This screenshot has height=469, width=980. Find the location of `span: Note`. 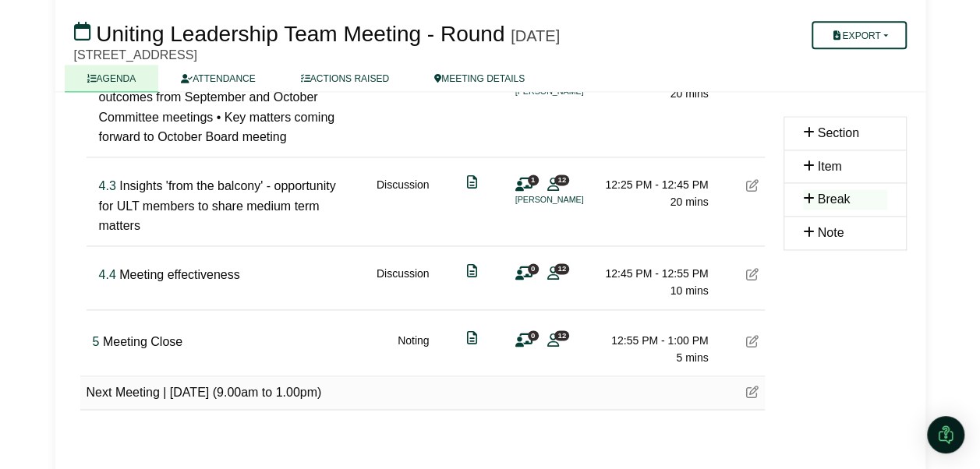

span: Note is located at coordinates (831, 233).